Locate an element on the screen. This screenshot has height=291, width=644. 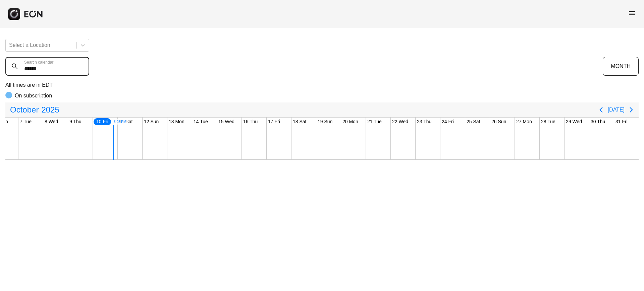
div: 9 Thu is located at coordinates (75, 122).